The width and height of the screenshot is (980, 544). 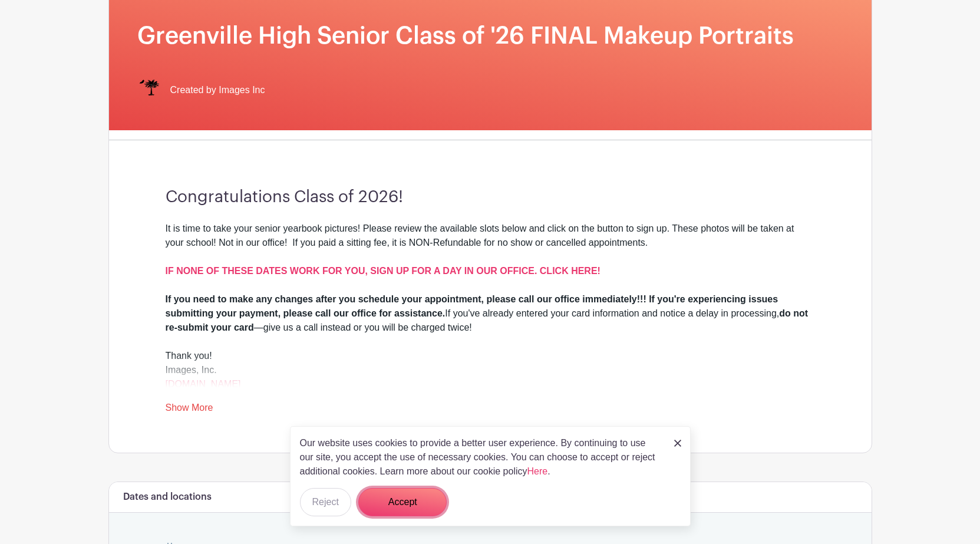 I want to click on div: If you've already entered your card information and notice a delay in processing, —give us a call..., so click(x=490, y=313).